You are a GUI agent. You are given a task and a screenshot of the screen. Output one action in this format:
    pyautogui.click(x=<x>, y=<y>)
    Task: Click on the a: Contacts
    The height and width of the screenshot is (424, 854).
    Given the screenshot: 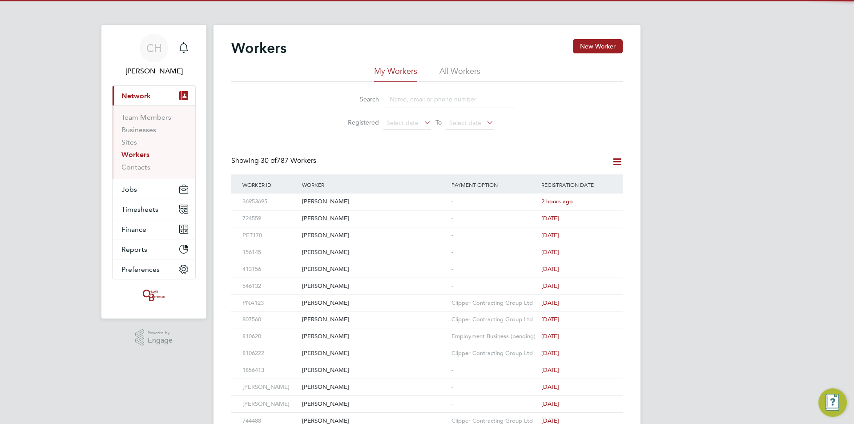 What is the action you would take?
    pyautogui.click(x=136, y=167)
    